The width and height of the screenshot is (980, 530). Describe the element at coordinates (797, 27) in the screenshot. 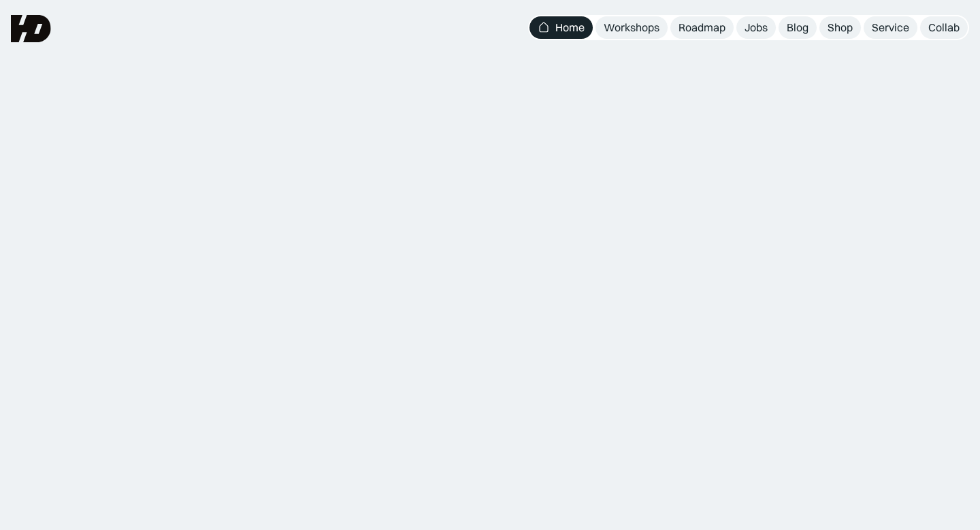

I see `div: Blog` at that location.